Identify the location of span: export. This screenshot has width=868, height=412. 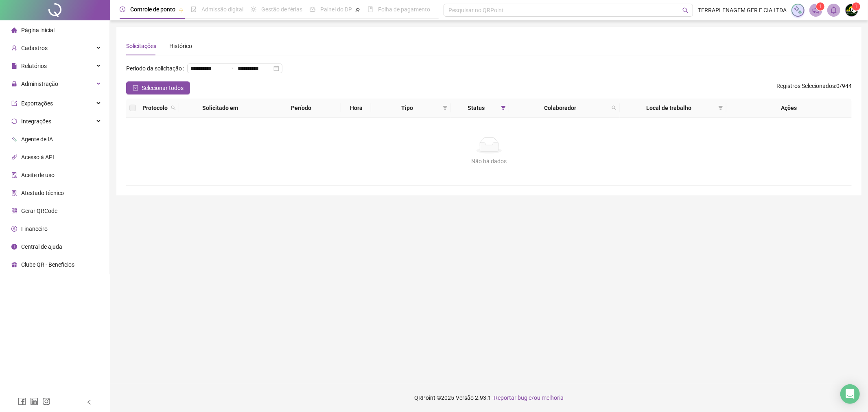
(14, 103).